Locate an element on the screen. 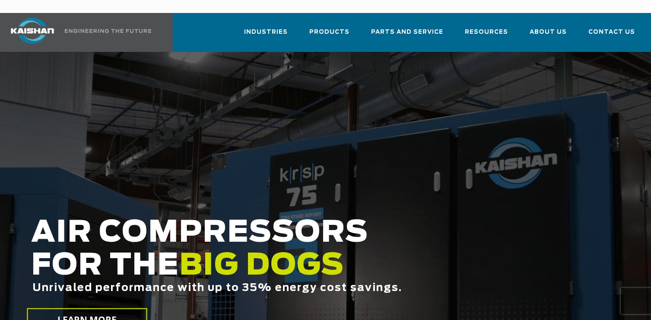 This screenshot has width=651, height=320. span: Products is located at coordinates (329, 32).